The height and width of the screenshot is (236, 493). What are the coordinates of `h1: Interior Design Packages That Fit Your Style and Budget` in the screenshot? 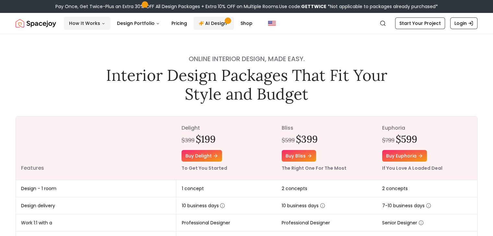 It's located at (246, 85).